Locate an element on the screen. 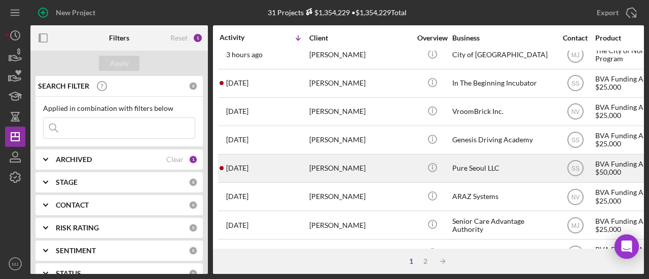 The width and height of the screenshot is (649, 279). div: Reset is located at coordinates (179, 38).